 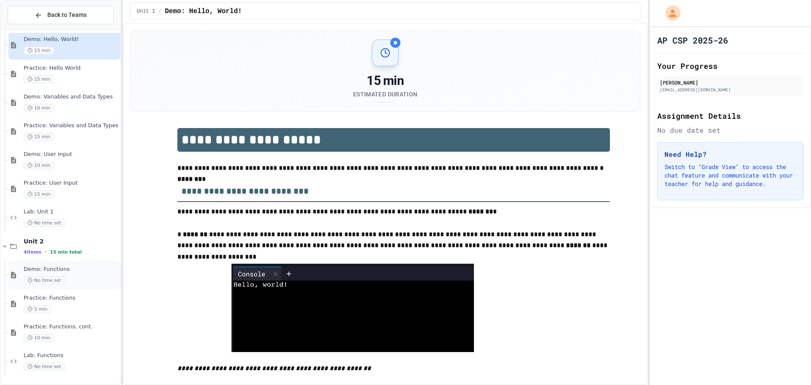 What do you see at coordinates (33, 252) in the screenshot?
I see `span: 4 items` at bounding box center [33, 252].